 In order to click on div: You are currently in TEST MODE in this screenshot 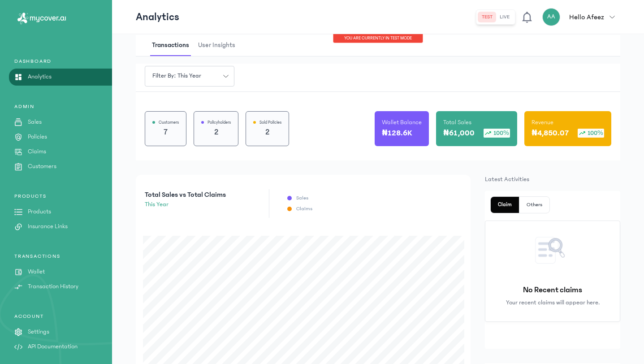, I will do `click(378, 39)`.